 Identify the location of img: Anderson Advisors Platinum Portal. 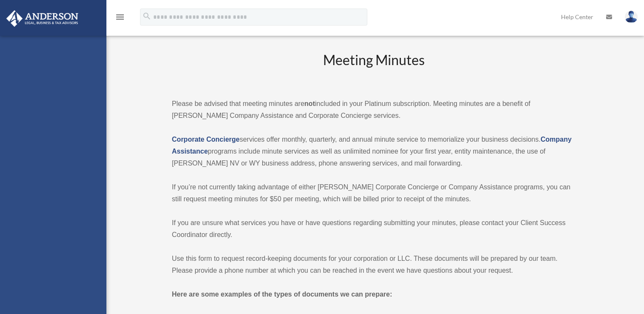
(42, 18).